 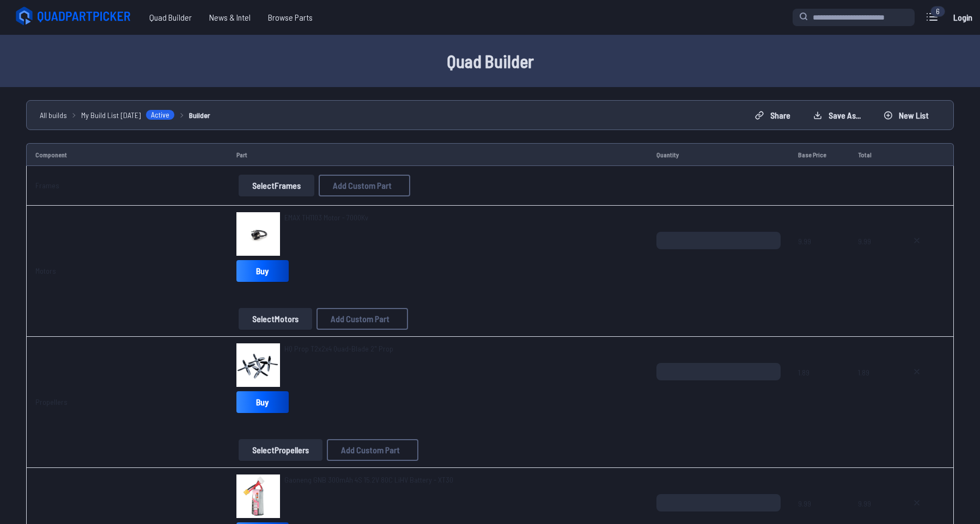 What do you see at coordinates (230, 17) in the screenshot?
I see `span: News & Intel` at bounding box center [230, 17].